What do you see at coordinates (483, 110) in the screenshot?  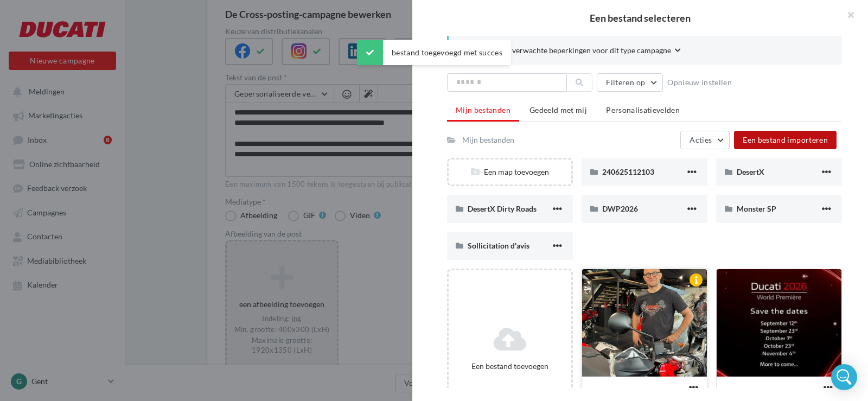 I see `span: Mijn bestanden` at bounding box center [483, 110].